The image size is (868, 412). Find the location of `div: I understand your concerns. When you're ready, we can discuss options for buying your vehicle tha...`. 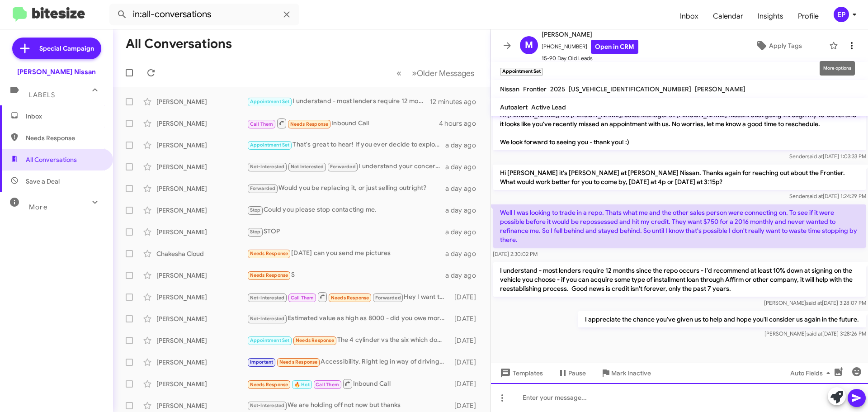

div: I understand your concerns. When you're ready, we can discuss options for buying your vehicle tha... is located at coordinates (345, 167).